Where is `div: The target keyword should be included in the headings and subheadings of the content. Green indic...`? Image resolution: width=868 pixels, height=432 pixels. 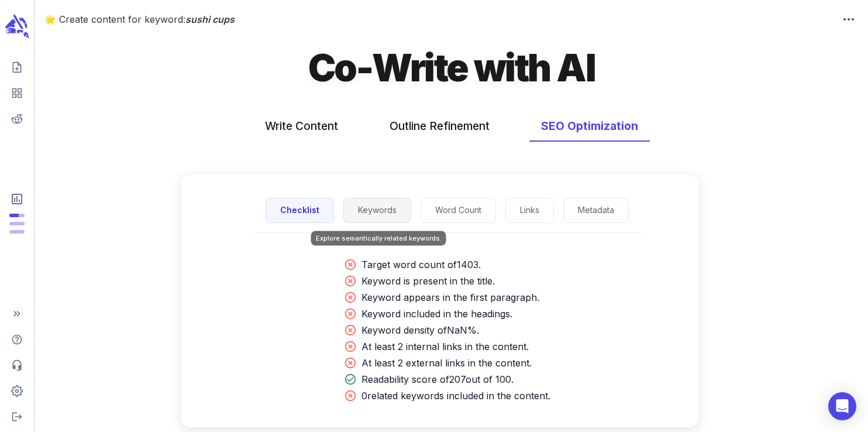
div: The target keyword should be included in the headings and subheadings of the content. Green indic... is located at coordinates (447, 313).